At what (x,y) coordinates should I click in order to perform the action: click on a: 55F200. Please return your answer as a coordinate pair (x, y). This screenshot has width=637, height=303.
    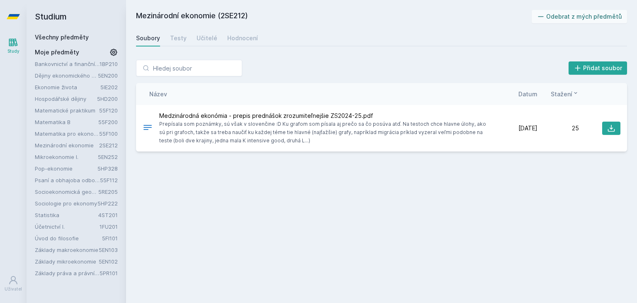
    Looking at the image, I should click on (108, 122).